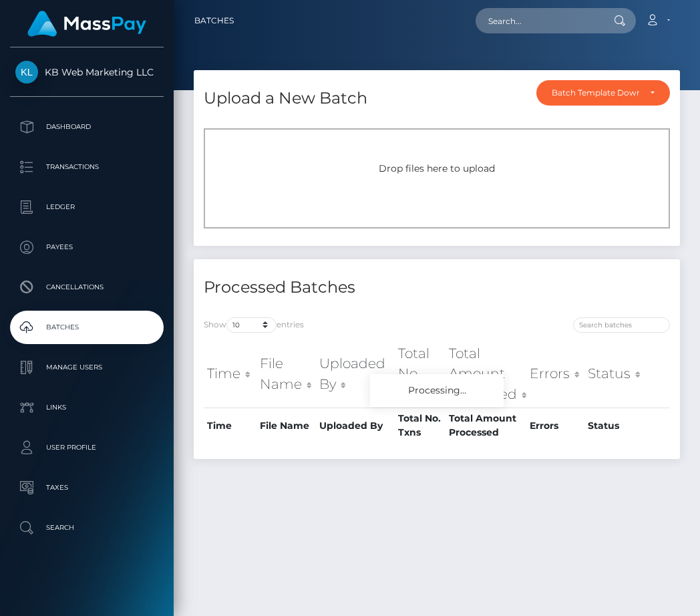 The height and width of the screenshot is (616, 700). Describe the element at coordinates (87, 407) in the screenshot. I see `a: Links` at that location.